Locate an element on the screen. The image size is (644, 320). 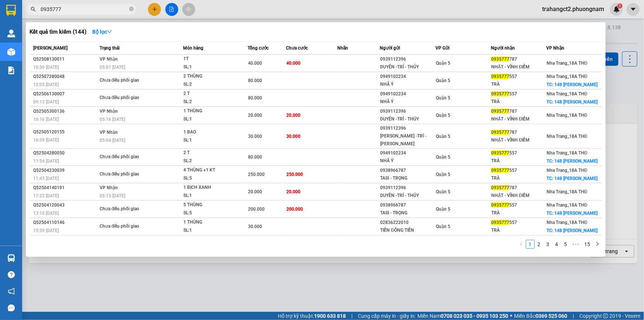
div: 1 BỊCH XANH is located at coordinates (211, 187).